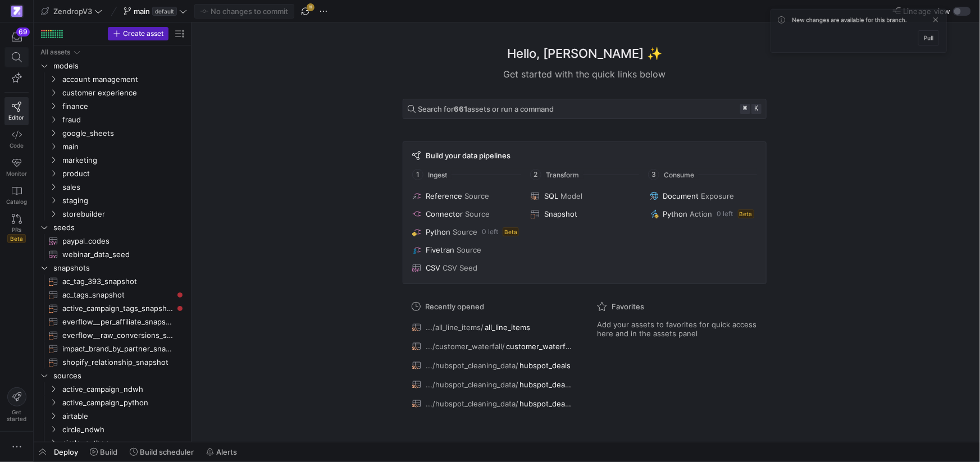  I want to click on span: google_sheets, so click(124, 133).